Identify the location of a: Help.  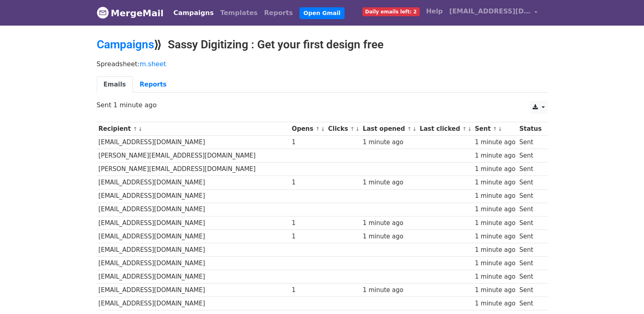
(434, 11).